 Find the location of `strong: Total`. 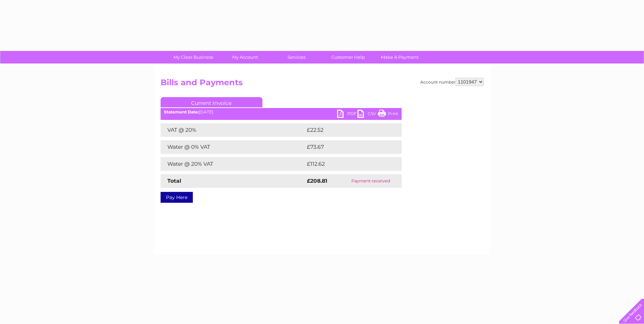

strong: Total is located at coordinates (174, 181).